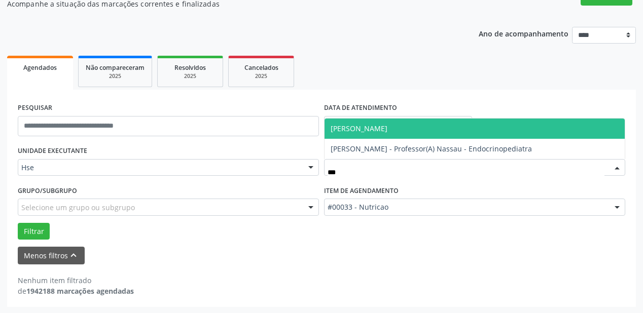  Describe the element at coordinates (160, 168) in the screenshot. I see `span: Hse` at that location.